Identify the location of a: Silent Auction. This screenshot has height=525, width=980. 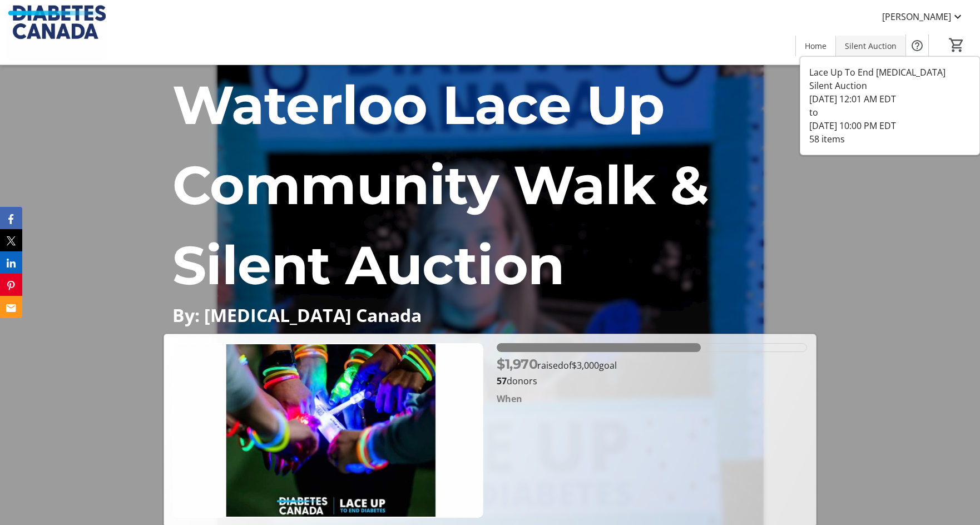
(870, 45).